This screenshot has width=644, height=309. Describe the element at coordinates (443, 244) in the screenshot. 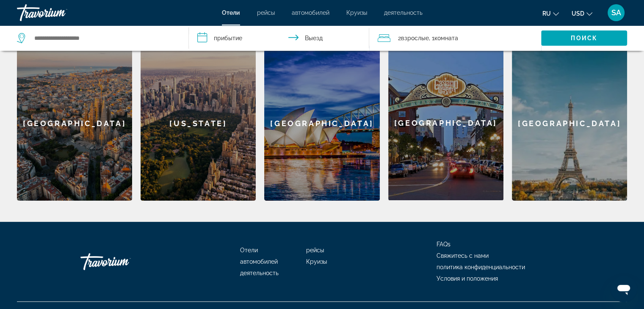

I see `span: FAQs` at that location.